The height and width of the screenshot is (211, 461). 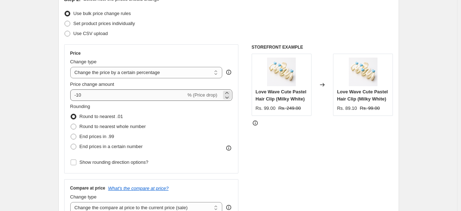 What do you see at coordinates (80, 106) in the screenshot?
I see `span: Rounding` at bounding box center [80, 106].